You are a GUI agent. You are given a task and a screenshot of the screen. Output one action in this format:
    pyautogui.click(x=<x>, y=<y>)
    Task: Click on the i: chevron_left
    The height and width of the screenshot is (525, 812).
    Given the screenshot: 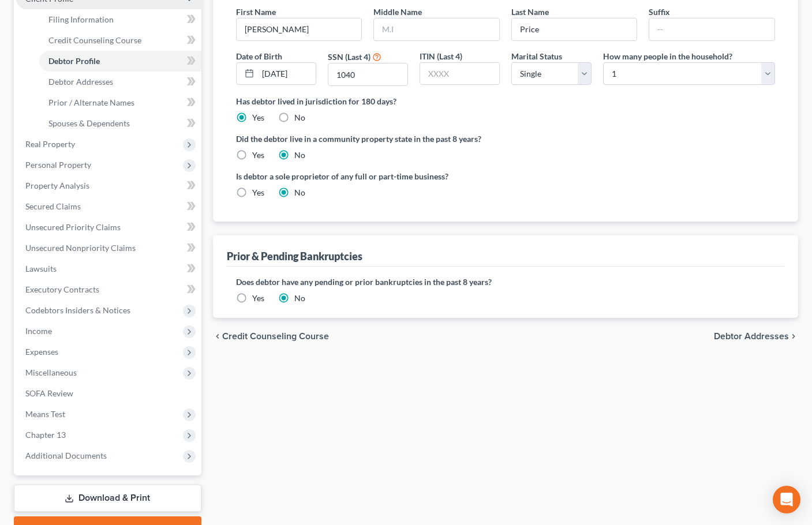 What is the action you would take?
    pyautogui.click(x=218, y=337)
    